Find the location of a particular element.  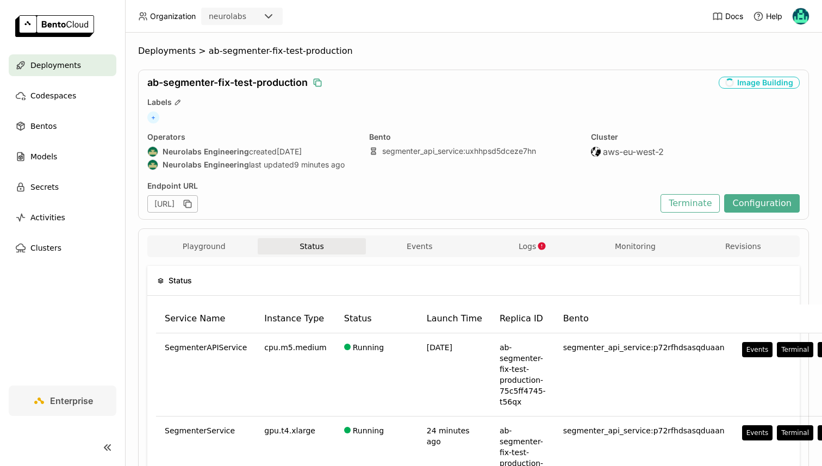

img: Calin Cojocaru is located at coordinates (800, 16).